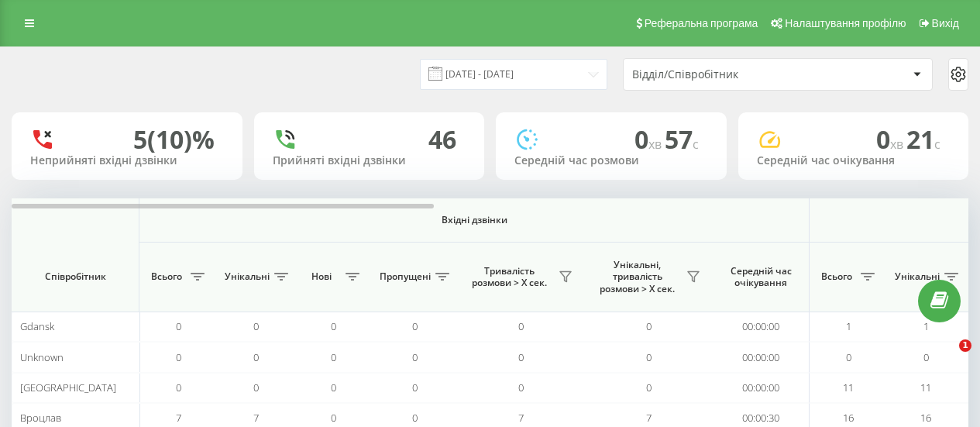 This screenshot has height=427, width=980. I want to click on div: Неприйняті вхідні дзвінки, so click(127, 161).